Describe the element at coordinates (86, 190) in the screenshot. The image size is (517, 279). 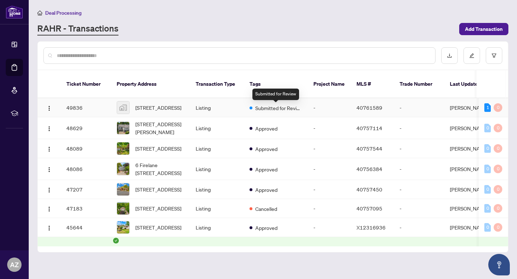
I see `td: 47207` at that location.